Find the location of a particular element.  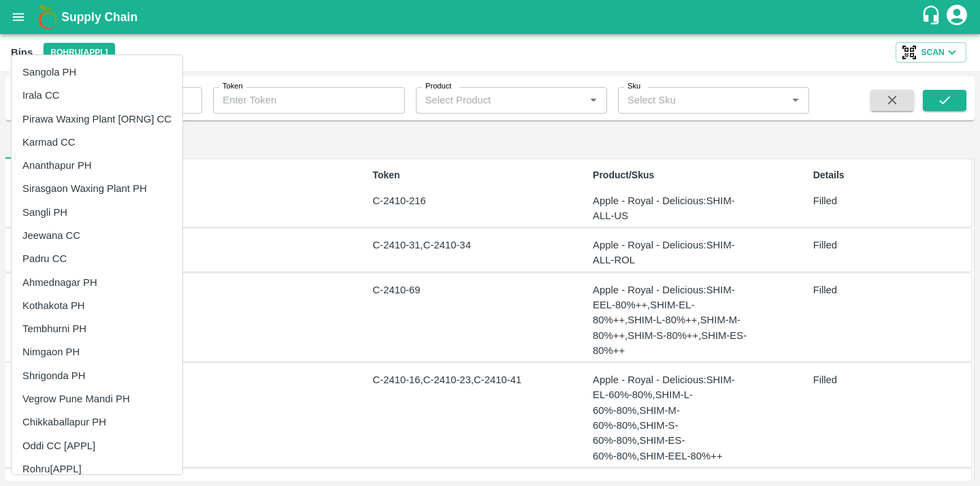

li: Nimgaon PH is located at coordinates (96, 352).